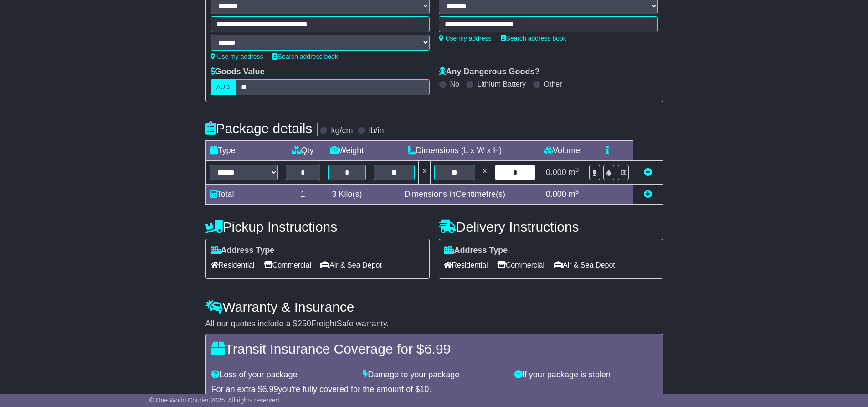 This screenshot has width=868, height=407. Describe the element at coordinates (347, 151) in the screenshot. I see `td: Weight` at that location.